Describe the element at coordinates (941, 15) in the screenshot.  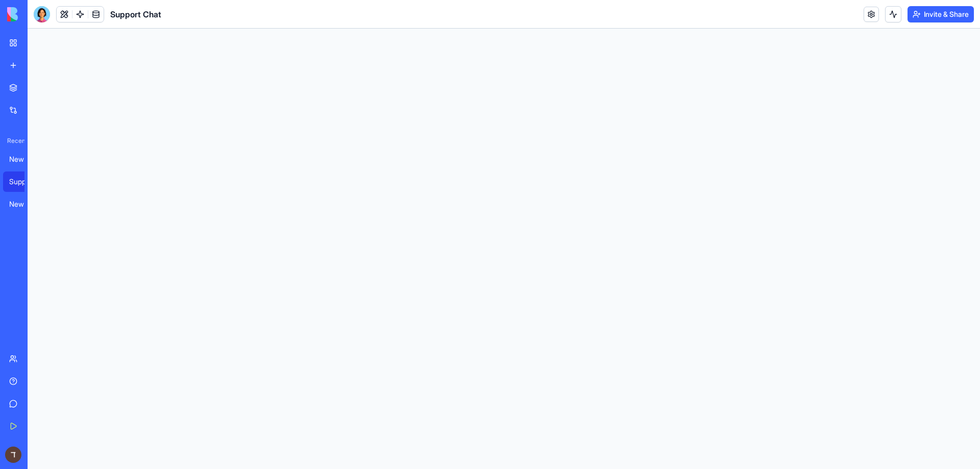
I see `button: Invite & Share` at that location.